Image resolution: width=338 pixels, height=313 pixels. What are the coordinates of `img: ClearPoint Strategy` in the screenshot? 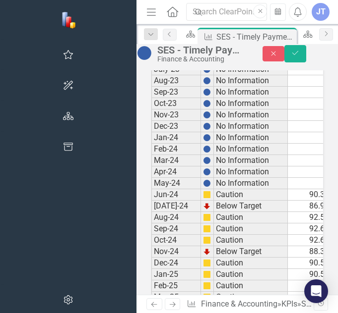 It's located at (69, 20).